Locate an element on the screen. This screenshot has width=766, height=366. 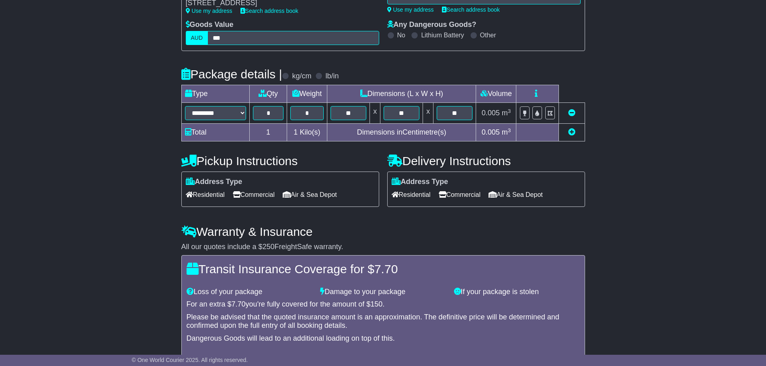
td: 1 is located at coordinates (268, 133).